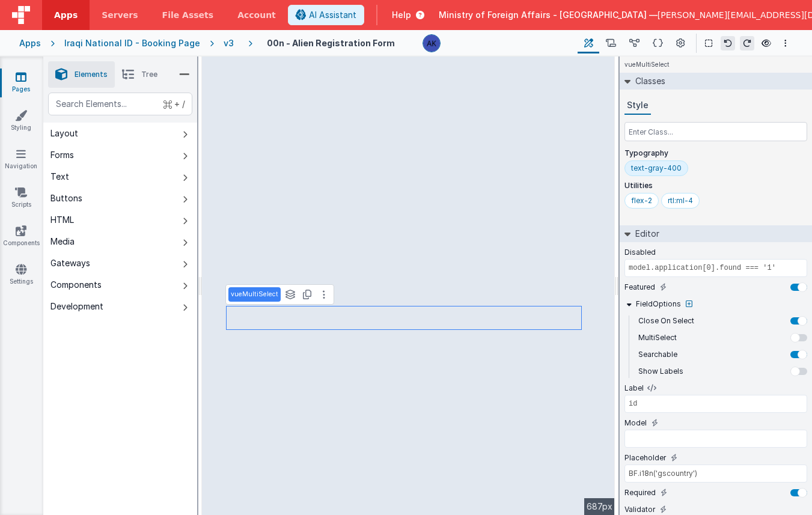 The width and height of the screenshot is (812, 515). I want to click on button: HTML, so click(120, 220).